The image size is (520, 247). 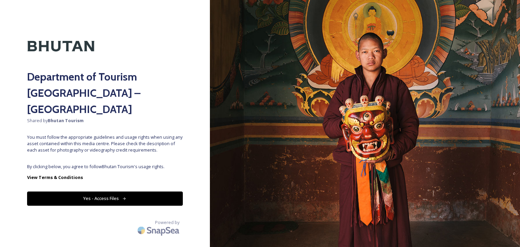 What do you see at coordinates (167, 223) in the screenshot?
I see `span: Powered by` at bounding box center [167, 223].